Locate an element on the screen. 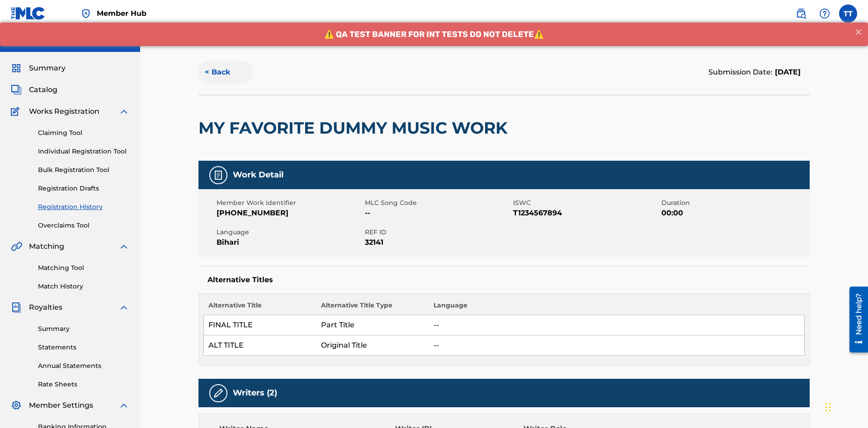  a: Claiming Tool is located at coordinates (83, 133).